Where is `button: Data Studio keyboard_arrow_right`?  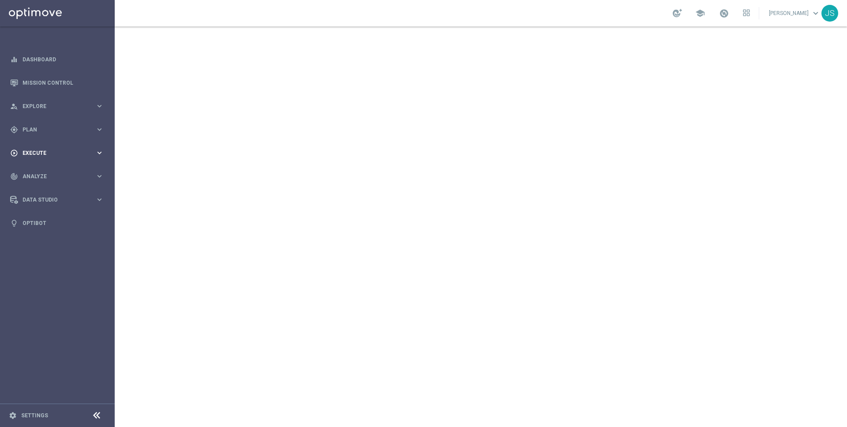 button: Data Studio keyboard_arrow_right is located at coordinates (57, 200).